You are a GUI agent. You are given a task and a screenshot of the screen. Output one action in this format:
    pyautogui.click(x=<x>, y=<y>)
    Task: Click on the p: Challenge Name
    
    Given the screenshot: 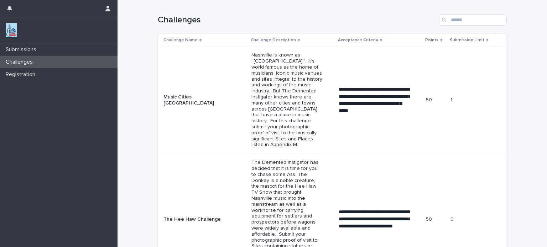 What is the action you would take?
    pyautogui.click(x=180, y=40)
    